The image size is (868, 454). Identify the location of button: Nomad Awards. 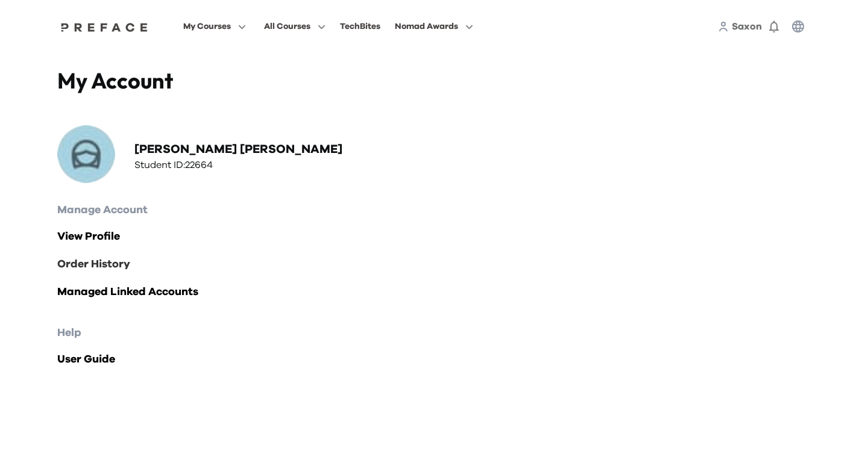
(434, 27).